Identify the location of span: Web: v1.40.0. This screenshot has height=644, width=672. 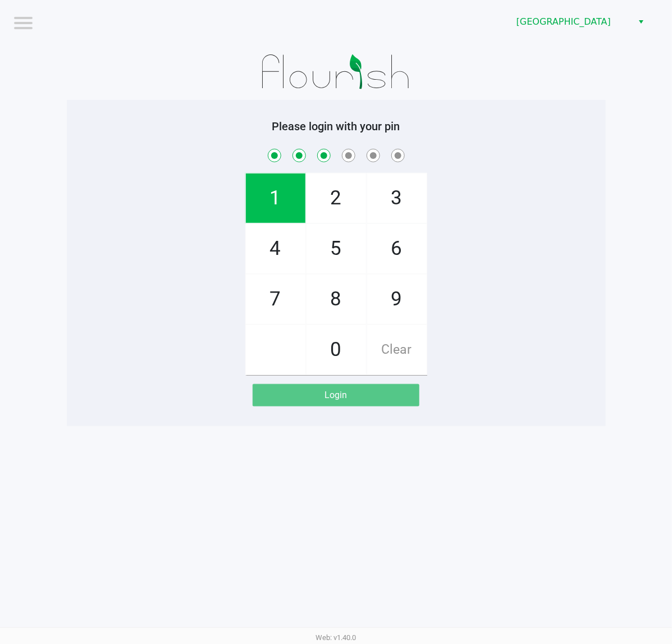
(336, 637).